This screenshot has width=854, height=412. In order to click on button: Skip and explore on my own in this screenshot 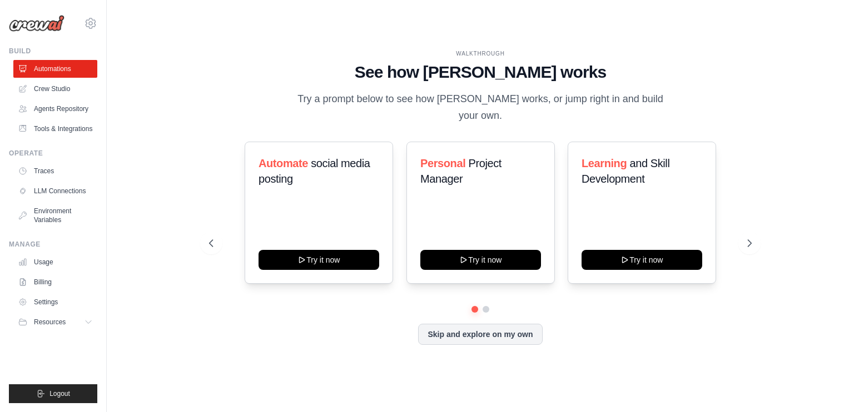, I will do `click(480, 335)`.